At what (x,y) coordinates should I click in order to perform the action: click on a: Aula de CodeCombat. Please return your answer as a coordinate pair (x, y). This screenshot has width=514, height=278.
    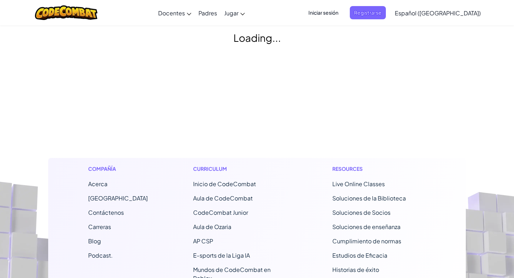
    Looking at the image, I should click on (223, 198).